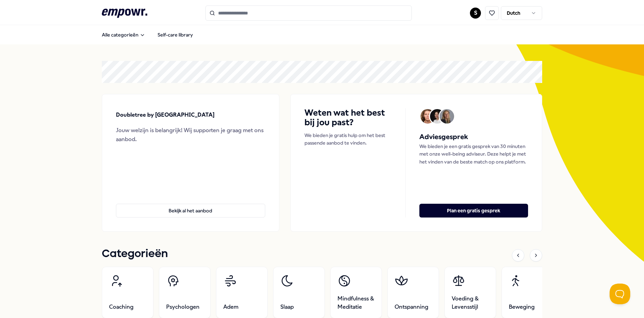  Describe the element at coordinates (183, 307) in the screenshot. I see `span: Psychologen` at that location.